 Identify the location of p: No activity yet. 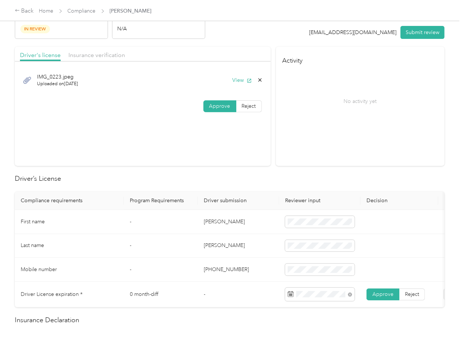
(360, 101).